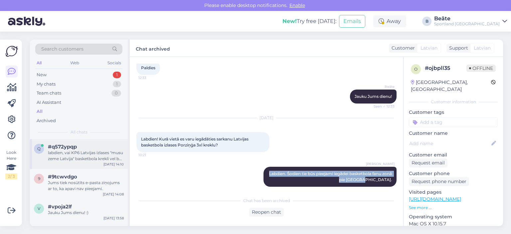 The width and height of the screenshot is (511, 234). What do you see at coordinates (39, 208) in the screenshot?
I see `span: v` at bounding box center [39, 208].